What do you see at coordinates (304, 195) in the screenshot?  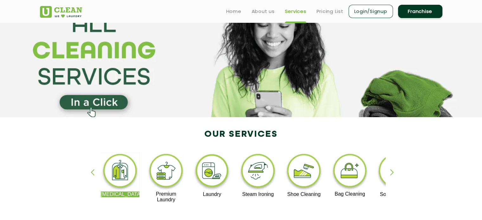 I see `p: Shoe Cleaning` at bounding box center [304, 195].